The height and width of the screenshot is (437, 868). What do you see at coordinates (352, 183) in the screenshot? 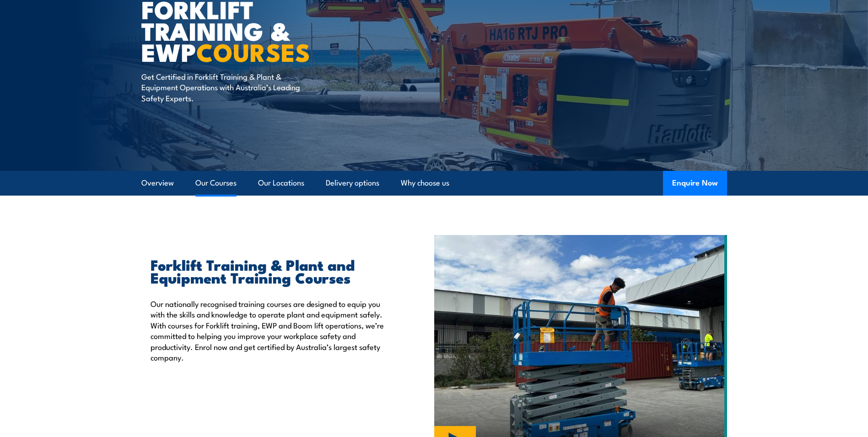
I see `a: Delivery options` at bounding box center [352, 183].